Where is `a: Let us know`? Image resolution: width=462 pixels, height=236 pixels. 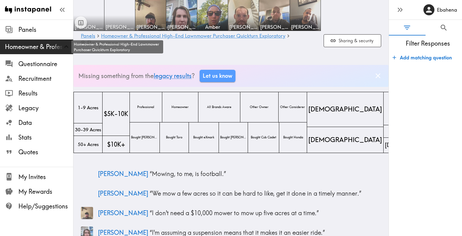 a: Let us know is located at coordinates (217, 76).